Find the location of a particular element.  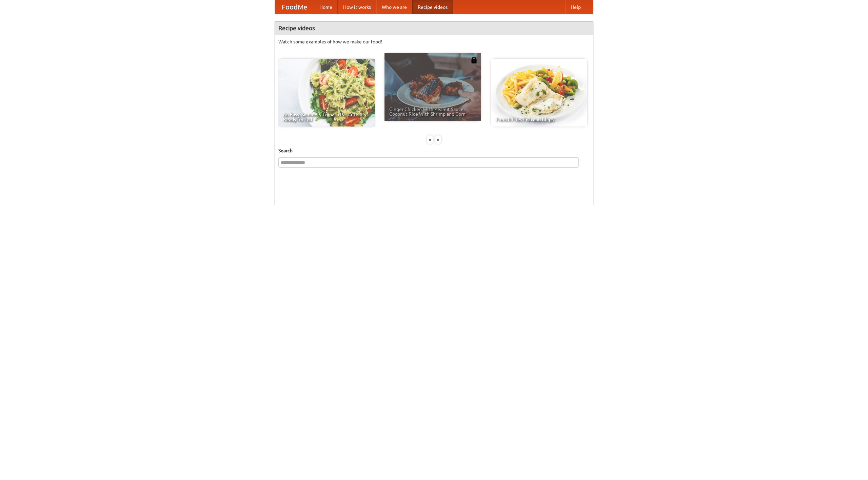

a: Home is located at coordinates (326, 7).